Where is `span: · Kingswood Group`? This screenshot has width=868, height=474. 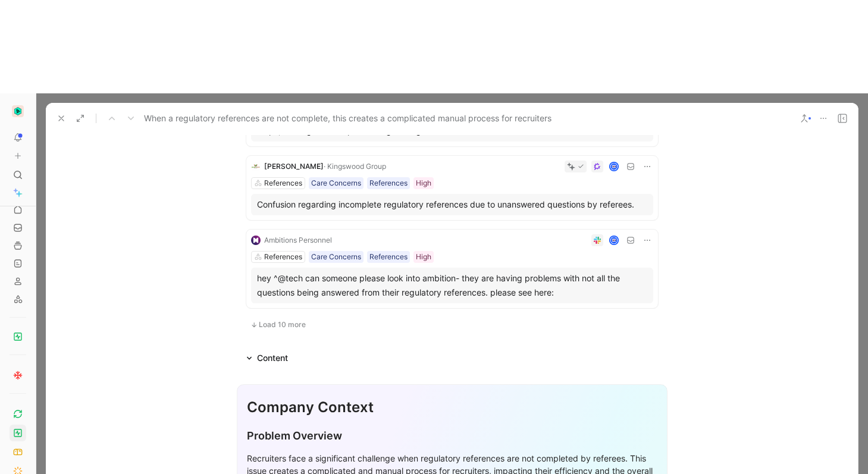
span: · Kingswood Group is located at coordinates (355, 166).